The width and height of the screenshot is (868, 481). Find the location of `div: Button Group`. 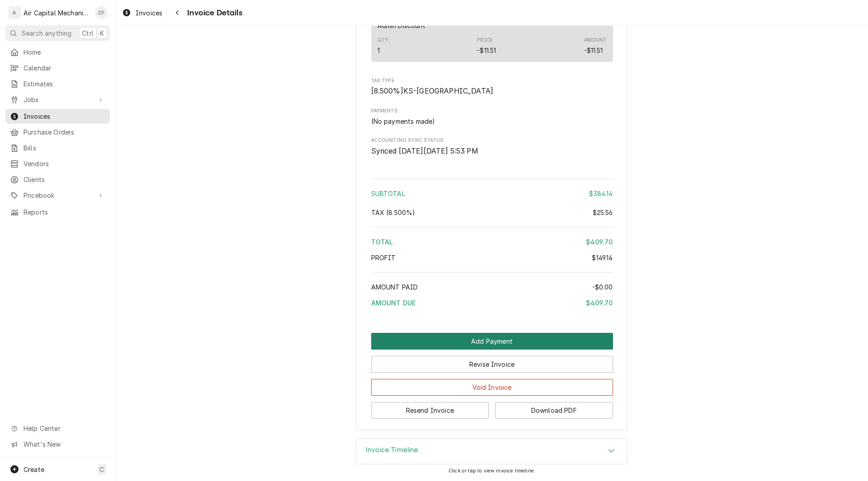

div: Button Group is located at coordinates (492, 376).